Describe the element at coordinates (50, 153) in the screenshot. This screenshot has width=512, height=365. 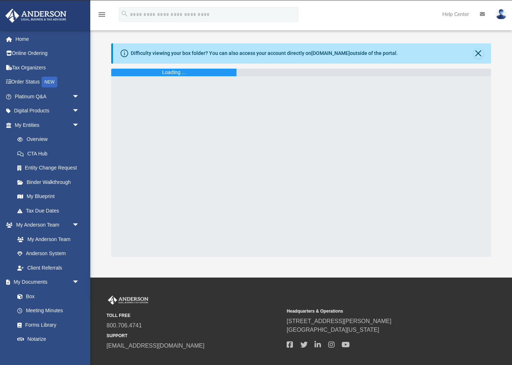
I see `a: CTA Hub` at that location.